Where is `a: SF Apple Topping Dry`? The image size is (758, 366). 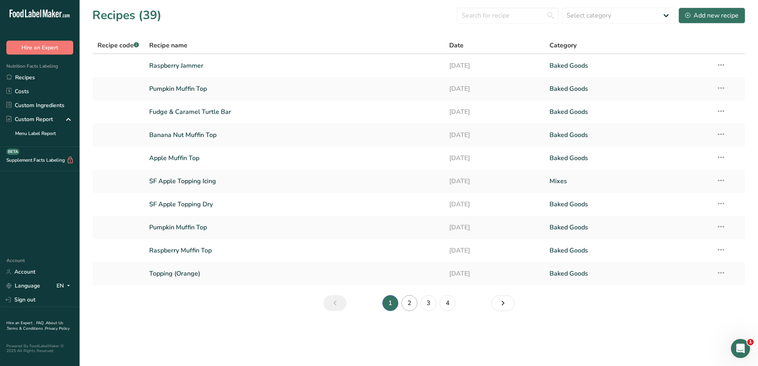 a: SF Apple Topping Dry is located at coordinates (295, 204).